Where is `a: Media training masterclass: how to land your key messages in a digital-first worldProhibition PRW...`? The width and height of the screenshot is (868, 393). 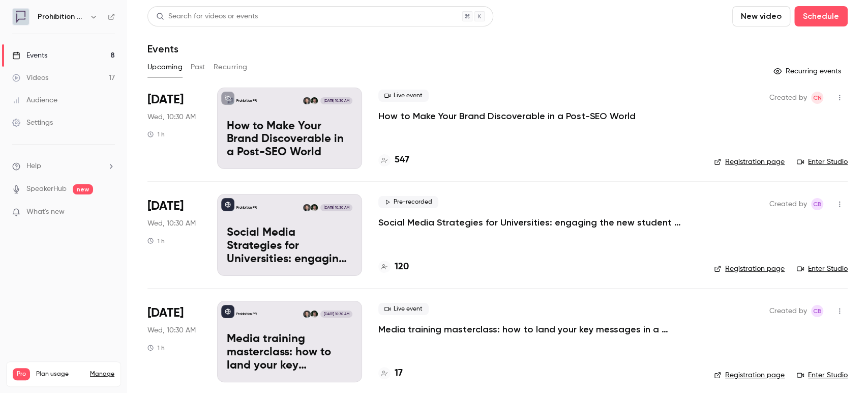 a: Media training masterclass: how to land your key messages in a digital-first worldProhibition PRW... is located at coordinates (289, 342).